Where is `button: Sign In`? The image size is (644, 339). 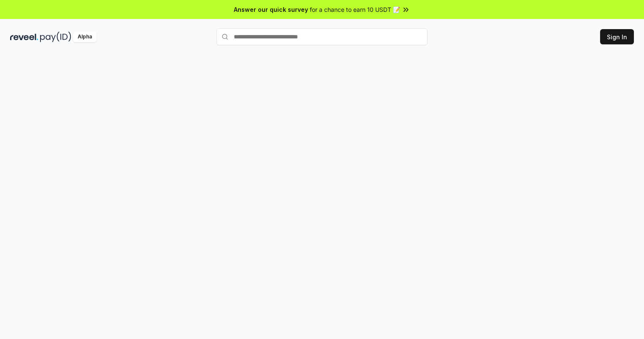 button: Sign In is located at coordinates (616, 37).